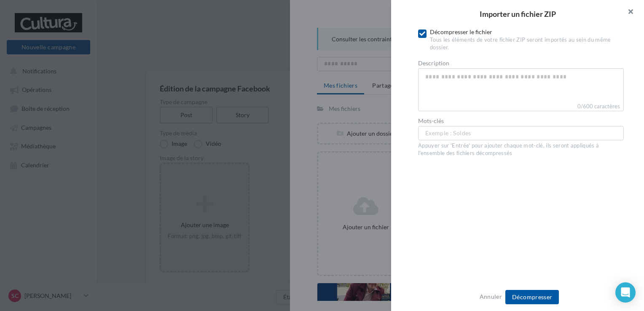 Image resolution: width=644 pixels, height=311 pixels. I want to click on div: Tous les éléments de votre fichier ZIP seront importés au sein du même dossier., so click(527, 44).